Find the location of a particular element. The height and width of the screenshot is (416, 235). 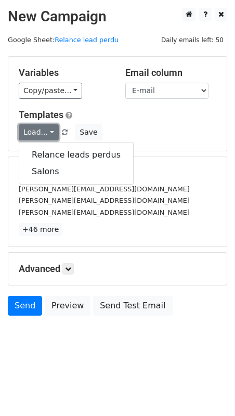

a: Send is located at coordinates (25, 306).